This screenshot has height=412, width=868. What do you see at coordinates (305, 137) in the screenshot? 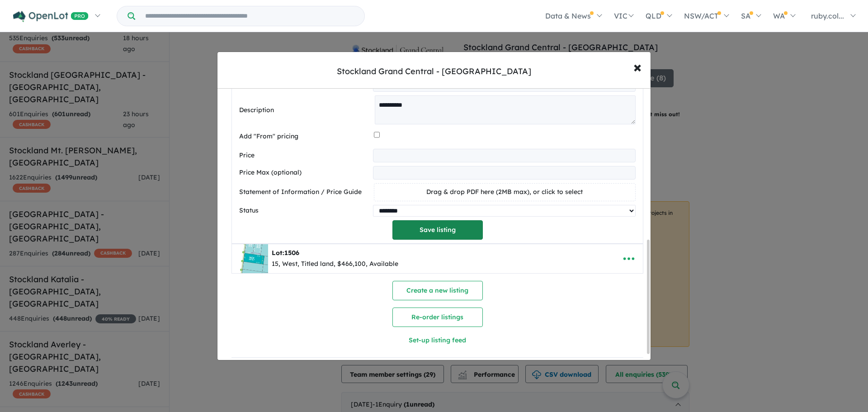
I see `label: Add "From" pricing` at bounding box center [305, 137].